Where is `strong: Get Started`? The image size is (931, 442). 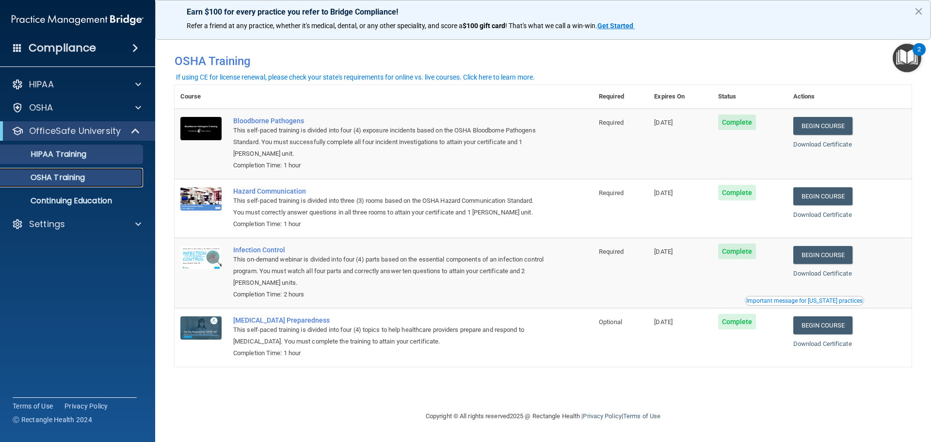
strong: Get Started is located at coordinates (615, 26).